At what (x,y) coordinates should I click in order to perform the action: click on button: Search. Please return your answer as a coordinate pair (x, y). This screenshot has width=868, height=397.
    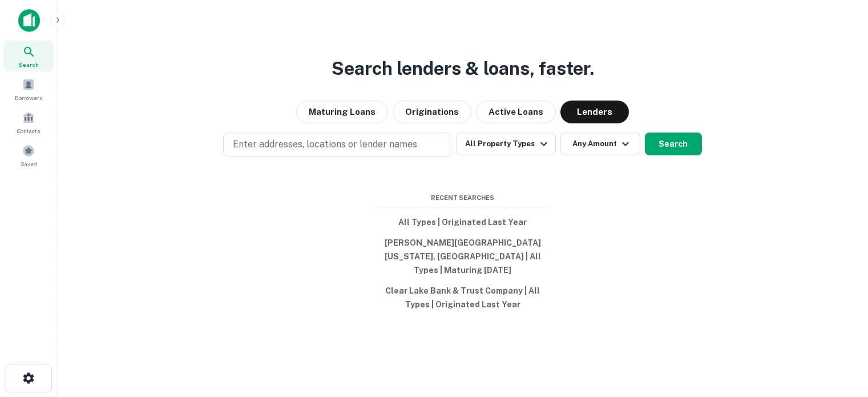
    Looking at the image, I should click on (674, 144).